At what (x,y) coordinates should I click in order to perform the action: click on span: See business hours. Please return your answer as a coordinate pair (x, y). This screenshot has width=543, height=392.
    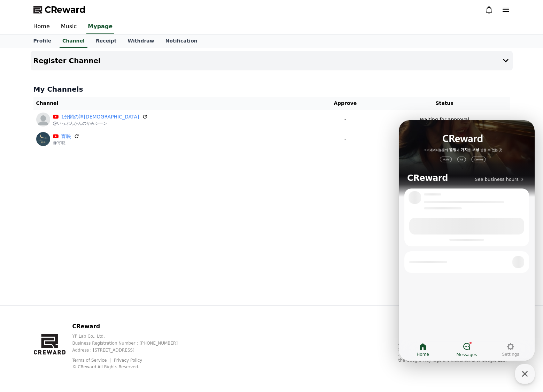
    Looking at the image, I should click on (98, 59).